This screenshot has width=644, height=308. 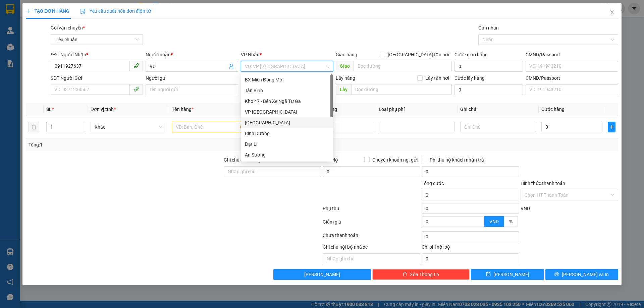 I want to click on input: Ghi chú đơn hàng, so click(x=272, y=172).